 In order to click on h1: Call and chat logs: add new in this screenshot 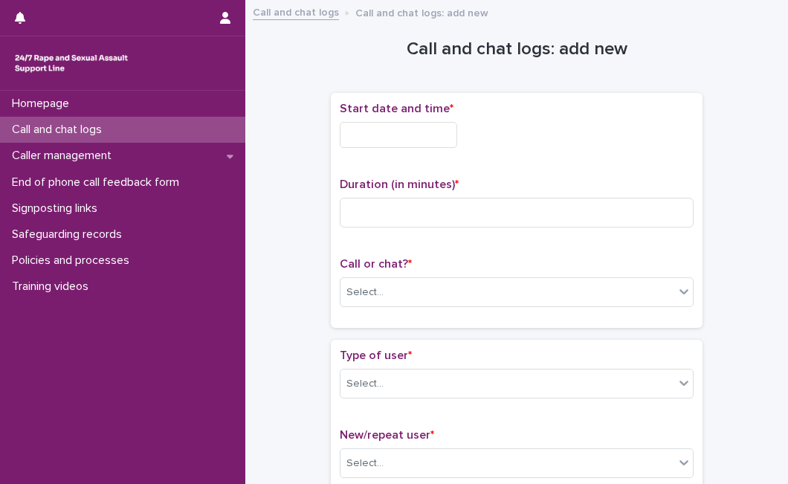, I will do `click(517, 49)`.